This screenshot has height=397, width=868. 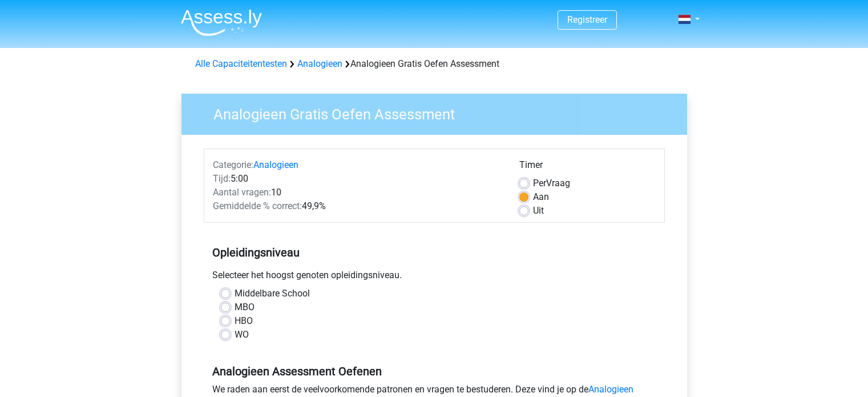 What do you see at coordinates (539, 183) in the screenshot?
I see `span: Per` at bounding box center [539, 183].